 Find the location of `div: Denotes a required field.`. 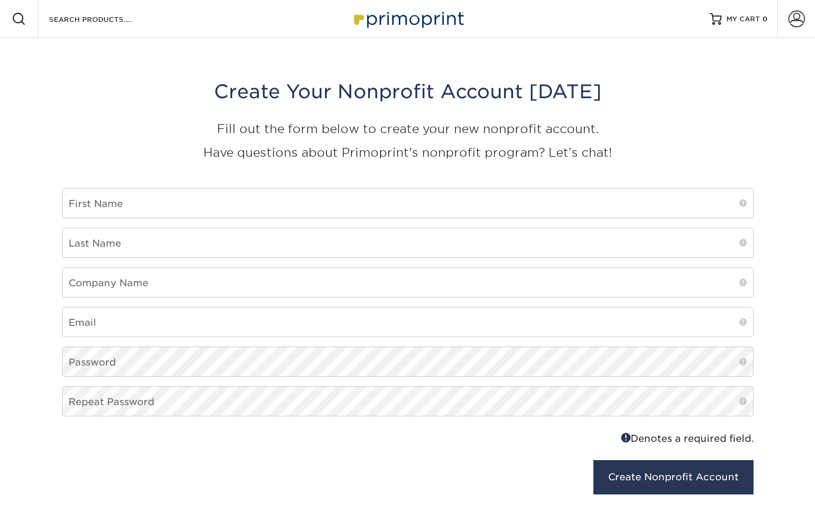

div: Denotes a required field. is located at coordinates (585, 438).